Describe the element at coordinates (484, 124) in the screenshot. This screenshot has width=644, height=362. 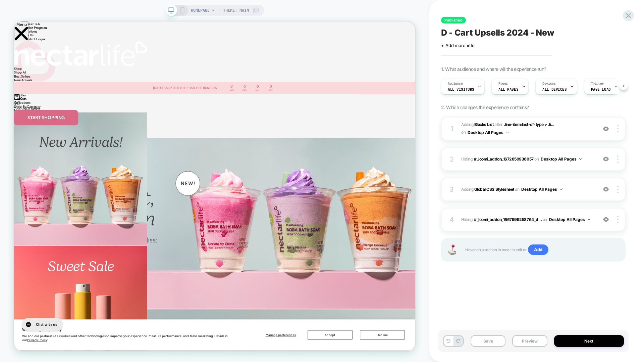
I see `b: Blocks List` at that location.